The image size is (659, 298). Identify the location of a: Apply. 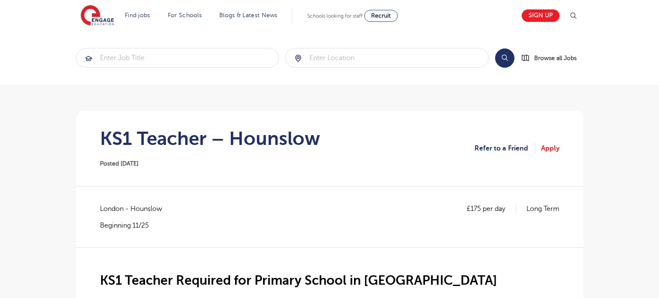
(550, 148).